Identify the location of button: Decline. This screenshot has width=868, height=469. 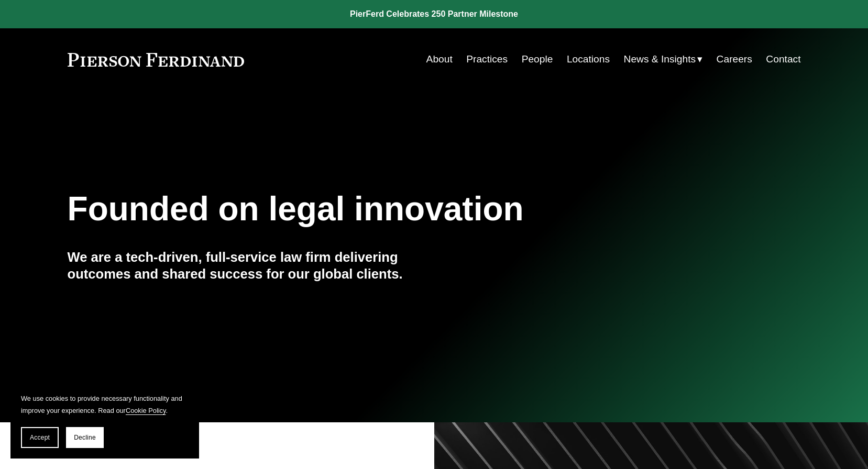
(84, 437).